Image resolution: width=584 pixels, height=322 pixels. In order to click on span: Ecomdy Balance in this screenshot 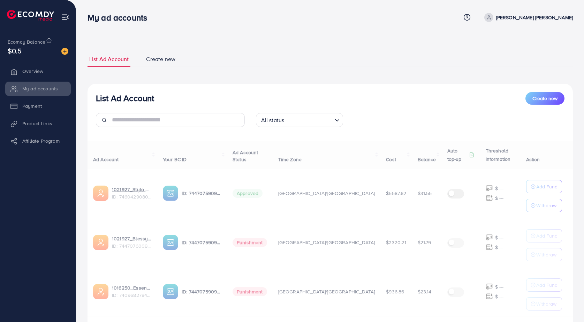, I will do `click(27, 42)`.